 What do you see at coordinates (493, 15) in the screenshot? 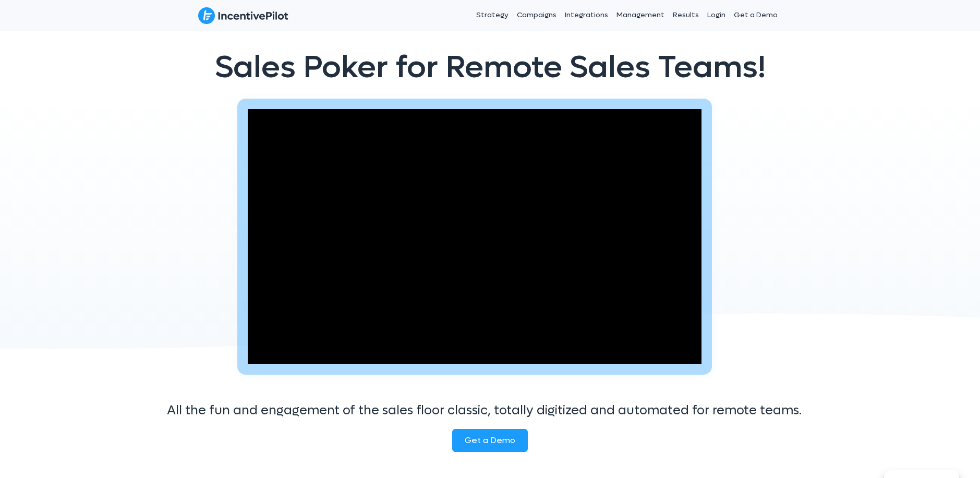
I see `a: Strategy` at bounding box center [493, 15].